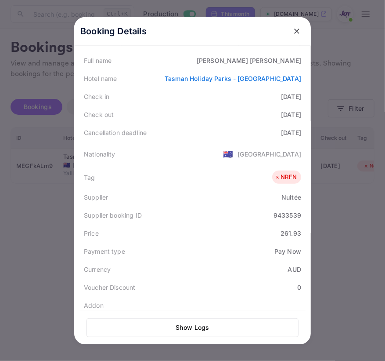 This screenshot has height=361, width=385. I want to click on div: Cancellation deadline, so click(115, 132).